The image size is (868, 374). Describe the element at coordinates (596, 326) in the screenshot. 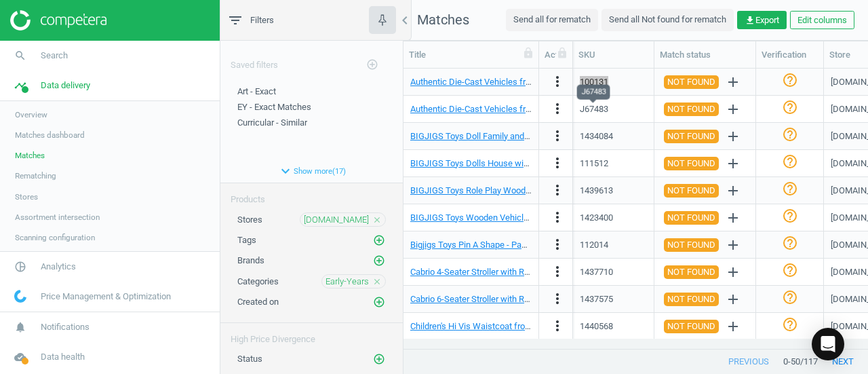

I see `div: 1440568` at that location.